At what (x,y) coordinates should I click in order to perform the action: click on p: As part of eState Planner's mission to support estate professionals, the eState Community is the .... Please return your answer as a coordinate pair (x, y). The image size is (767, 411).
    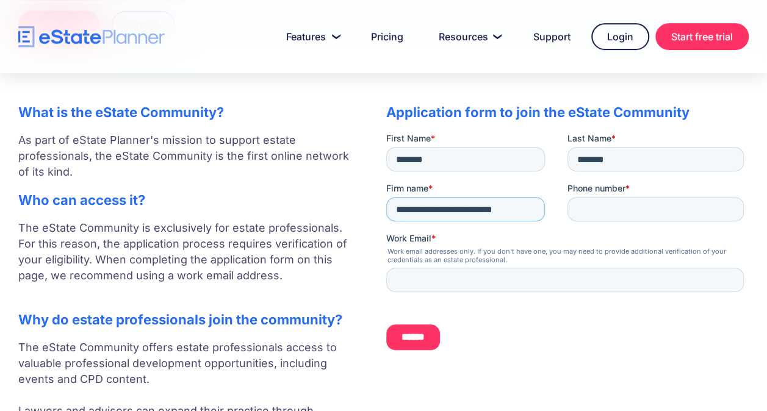
    Looking at the image, I should click on (190, 156).